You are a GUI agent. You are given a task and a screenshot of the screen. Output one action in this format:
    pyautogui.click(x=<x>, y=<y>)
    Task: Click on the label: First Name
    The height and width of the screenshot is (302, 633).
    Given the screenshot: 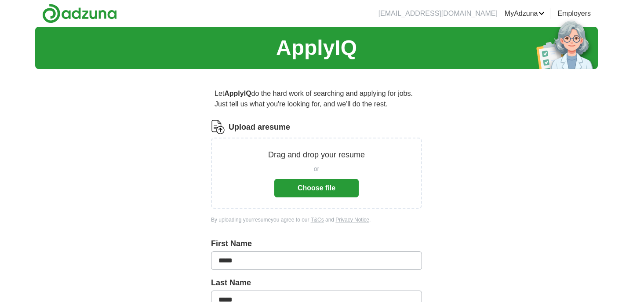 What is the action you would take?
    pyautogui.click(x=316, y=243)
    